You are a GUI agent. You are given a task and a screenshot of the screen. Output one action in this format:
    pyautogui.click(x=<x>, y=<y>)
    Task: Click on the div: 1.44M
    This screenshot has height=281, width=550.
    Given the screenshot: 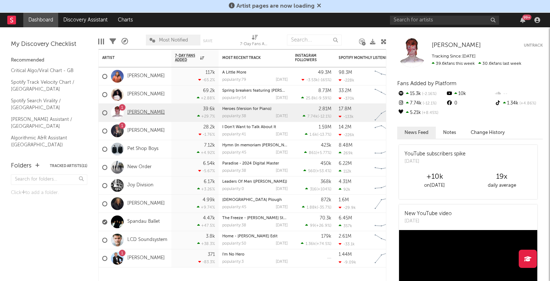 What is the action you would take?
    pyautogui.click(x=345, y=254)
    